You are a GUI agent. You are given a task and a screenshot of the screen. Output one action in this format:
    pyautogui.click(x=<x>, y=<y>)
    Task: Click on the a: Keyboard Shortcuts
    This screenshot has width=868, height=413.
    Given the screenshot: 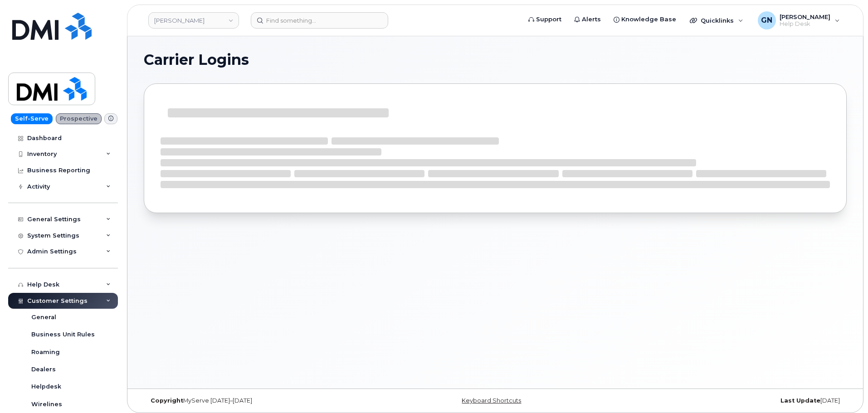 What is the action you would take?
    pyautogui.click(x=491, y=400)
    